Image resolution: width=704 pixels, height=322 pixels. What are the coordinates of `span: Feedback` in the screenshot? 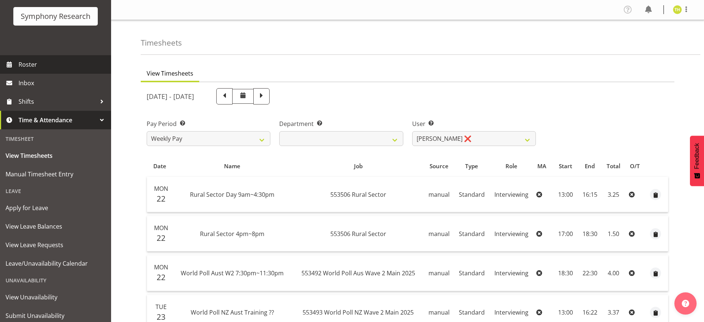 It's located at (697, 156).